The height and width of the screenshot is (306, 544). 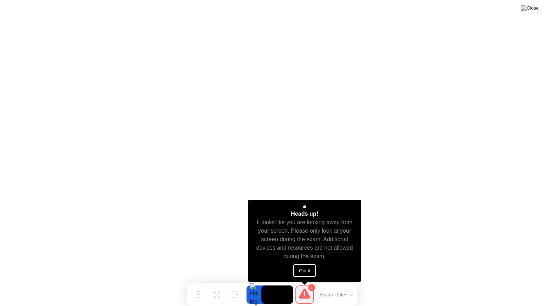 What do you see at coordinates (305, 271) in the screenshot?
I see `button: Got it` at bounding box center [305, 271].